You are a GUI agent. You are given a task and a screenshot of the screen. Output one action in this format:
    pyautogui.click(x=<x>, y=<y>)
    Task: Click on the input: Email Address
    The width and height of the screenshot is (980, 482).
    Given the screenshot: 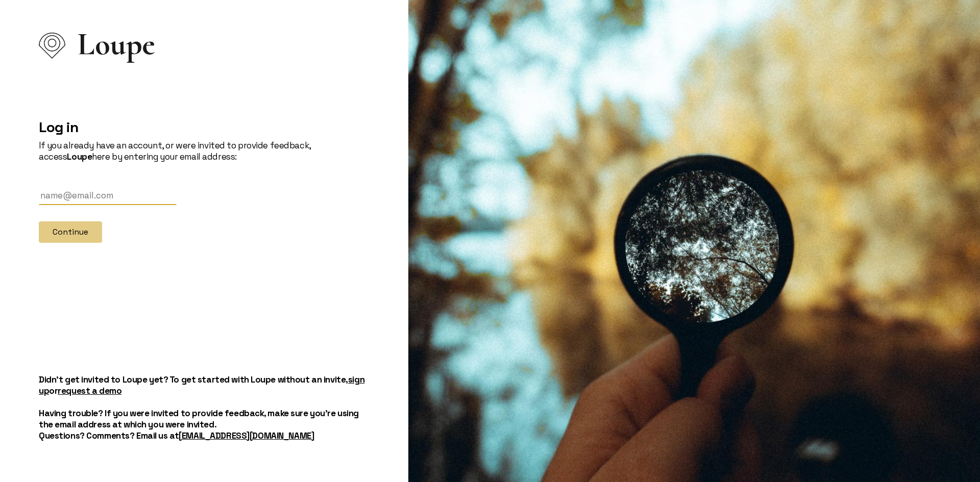 What is the action you would take?
    pyautogui.click(x=108, y=196)
    